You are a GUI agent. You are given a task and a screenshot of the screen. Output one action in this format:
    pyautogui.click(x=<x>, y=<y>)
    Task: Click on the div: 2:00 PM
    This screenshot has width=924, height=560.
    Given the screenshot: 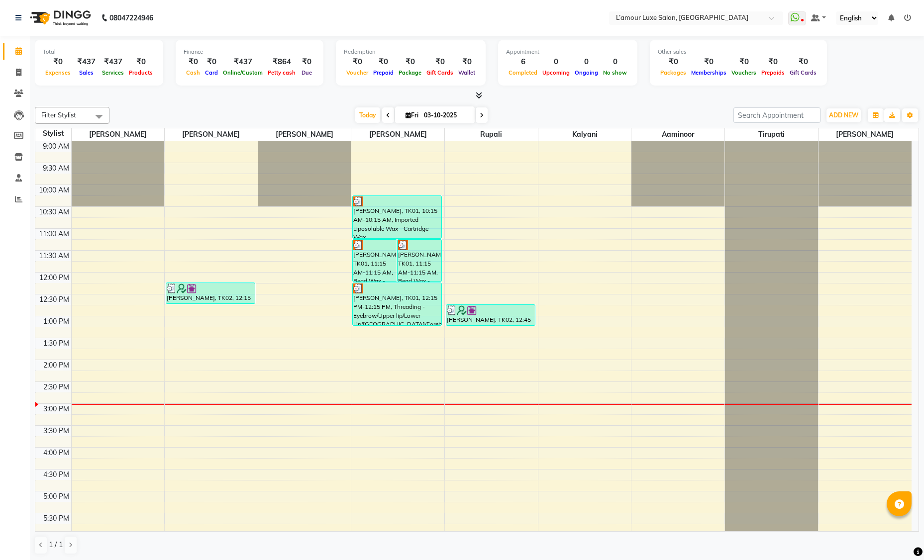 What is the action you would take?
    pyautogui.click(x=57, y=365)
    